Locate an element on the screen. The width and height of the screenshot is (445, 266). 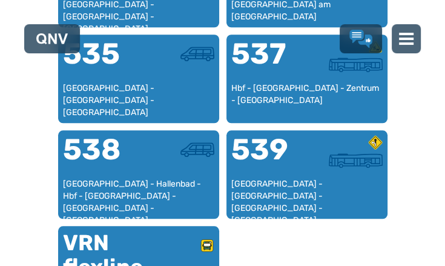
a: QNV Logo is located at coordinates (52, 39).